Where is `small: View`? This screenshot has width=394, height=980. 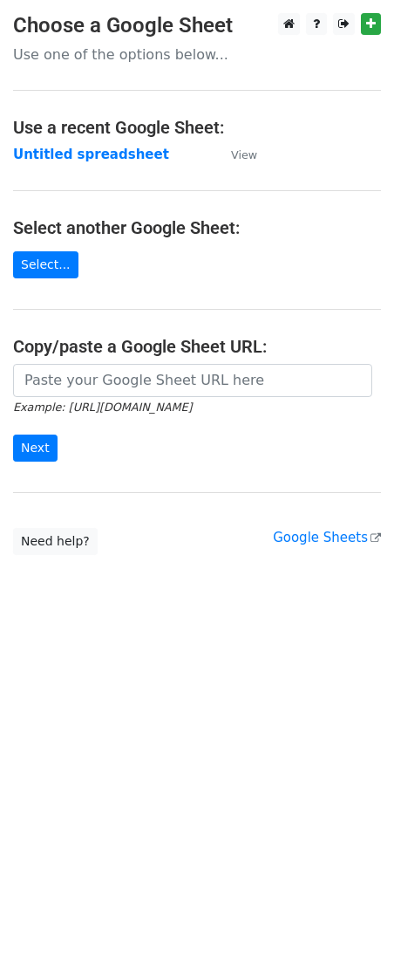
small: View is located at coordinates (245, 155).